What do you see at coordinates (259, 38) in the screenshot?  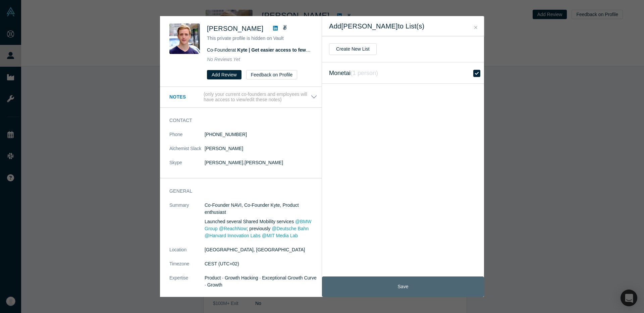 I see `p: This private profile is hidden on Vault` at bounding box center [259, 38].